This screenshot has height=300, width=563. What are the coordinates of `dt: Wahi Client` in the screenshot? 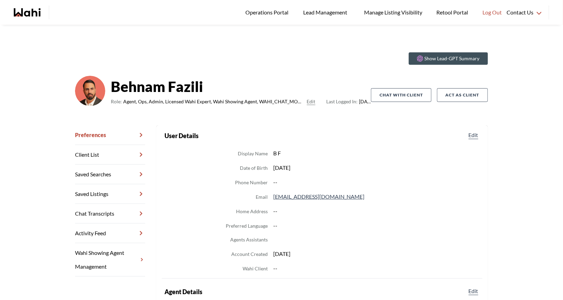 It's located at (255, 268).